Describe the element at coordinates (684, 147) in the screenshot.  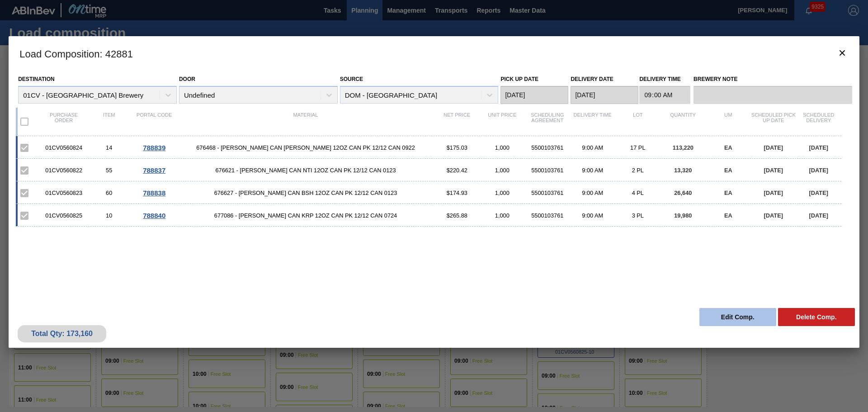
I see `span: 113,220` at that location.